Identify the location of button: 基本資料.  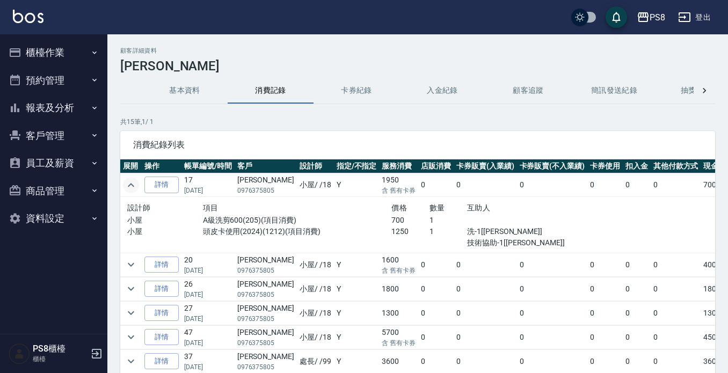
(185, 91).